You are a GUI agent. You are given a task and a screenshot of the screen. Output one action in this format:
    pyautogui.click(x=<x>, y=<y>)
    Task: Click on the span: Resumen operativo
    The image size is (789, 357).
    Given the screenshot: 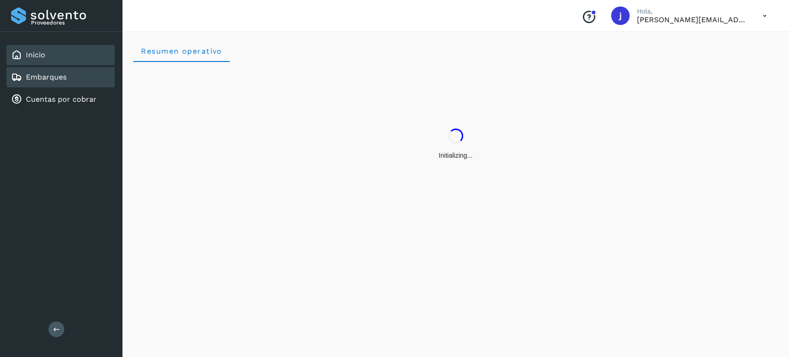 What is the action you would take?
    pyautogui.click(x=181, y=51)
    